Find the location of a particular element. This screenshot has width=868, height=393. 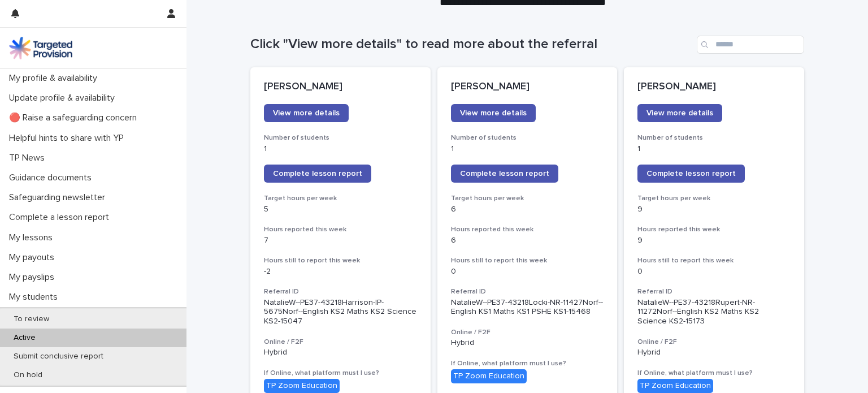

p: My students is located at coordinates (36, 297).